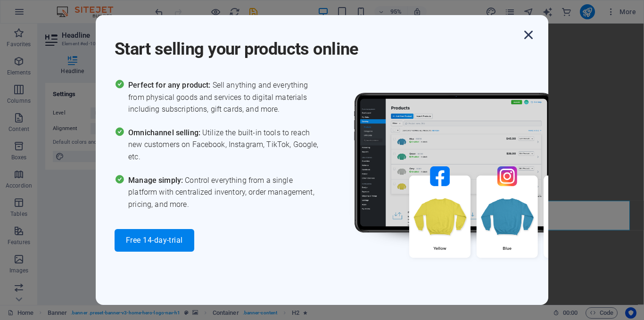 The width and height of the screenshot is (644, 320). I want to click on h1: Start selling your products online, so click(318, 43).